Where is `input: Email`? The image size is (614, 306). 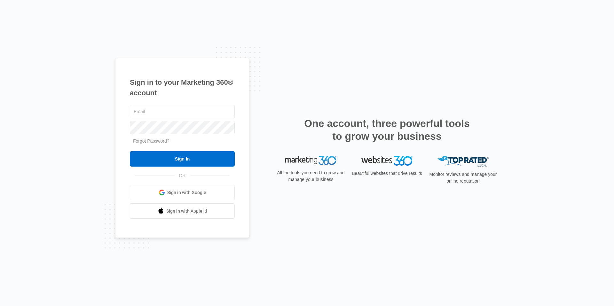 input: Email is located at coordinates (182, 112).